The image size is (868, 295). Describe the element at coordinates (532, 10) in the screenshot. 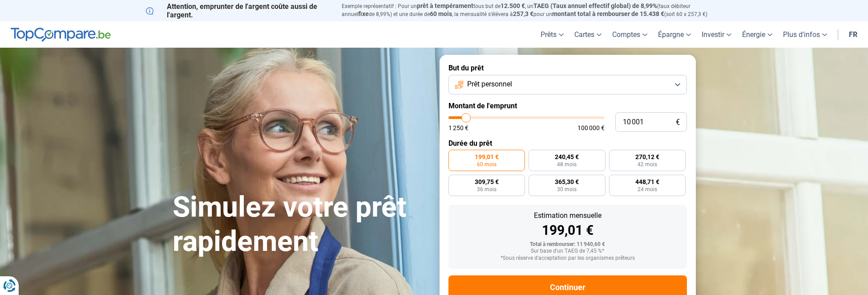

I see `p: Exemple représentatif : Pour un tous but de , un (taux débiteur annuel de 8,99%) et une durée de ...` at that location.